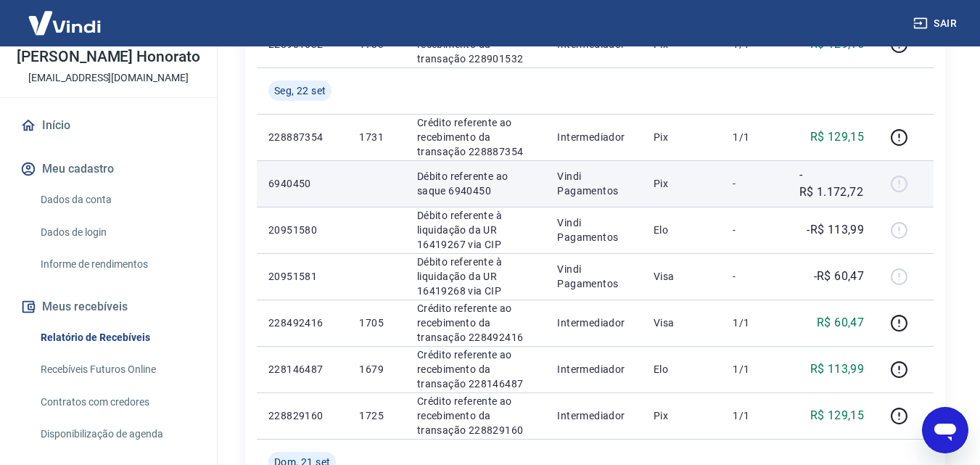 Image resolution: width=980 pixels, height=465 pixels. Describe the element at coordinates (300, 91) in the screenshot. I see `span: Seg, 22 set` at that location.